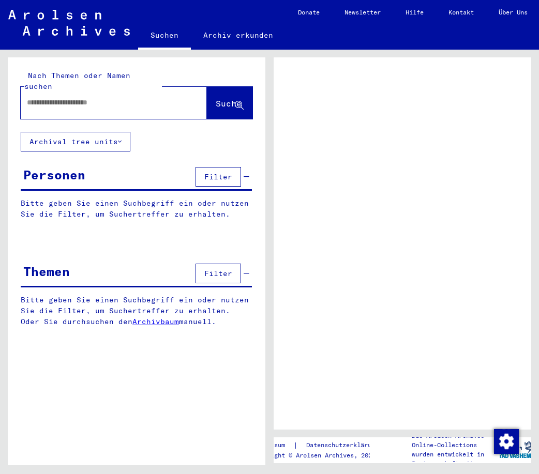 The width and height of the screenshot is (539, 474). Describe the element at coordinates (345, 446) in the screenshot. I see `a: Datenschutzerklärung` at that location.